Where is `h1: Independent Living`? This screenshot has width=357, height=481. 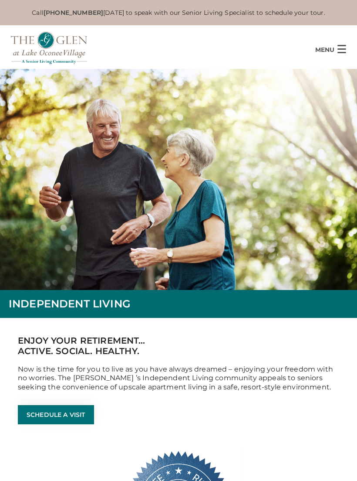
h1: Independent Living is located at coordinates (70, 304).